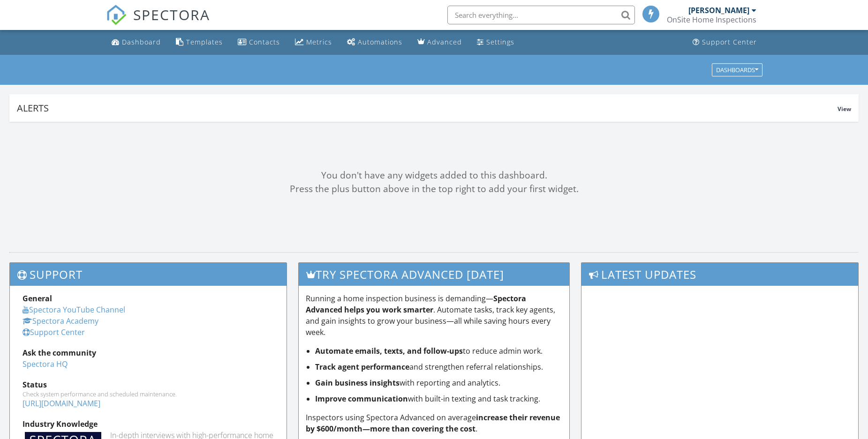 This screenshot has width=868, height=439. Describe the element at coordinates (116, 15) in the screenshot. I see `img: The Best Home Inspection Software - Spectora` at that location.